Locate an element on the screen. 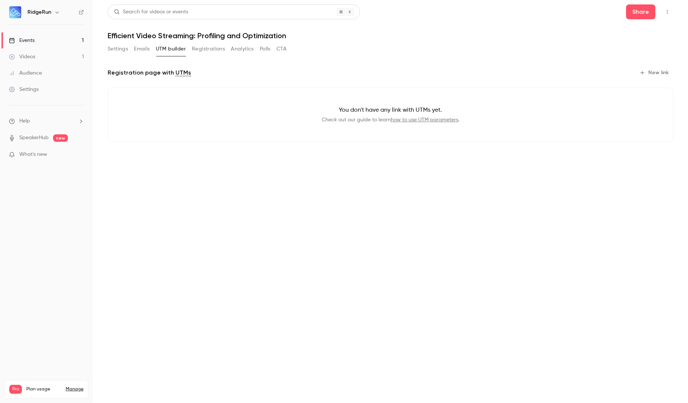 This screenshot has width=688, height=403. h1: Efficient Video Streaming: Profiling and Optimization is located at coordinates (391, 36).